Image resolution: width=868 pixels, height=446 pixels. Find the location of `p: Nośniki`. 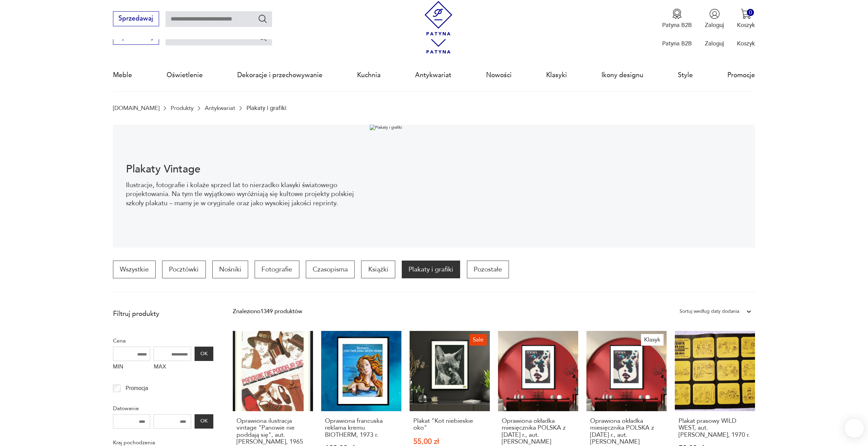

p: Nośniki is located at coordinates (230, 269).